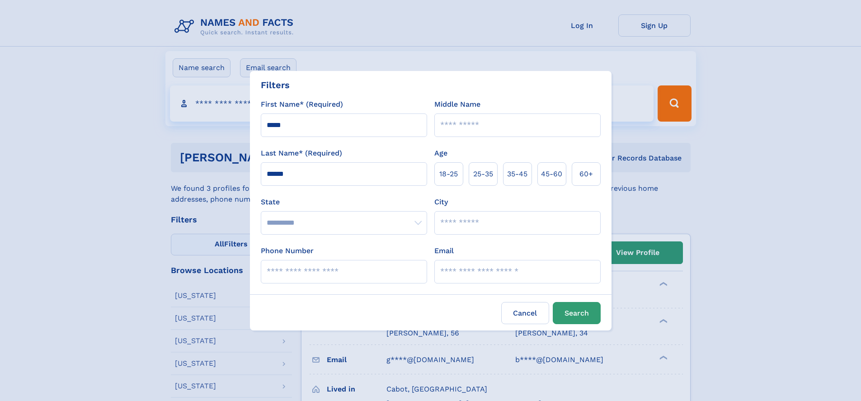  Describe the element at coordinates (458, 104) in the screenshot. I see `label: Middle Name` at that location.